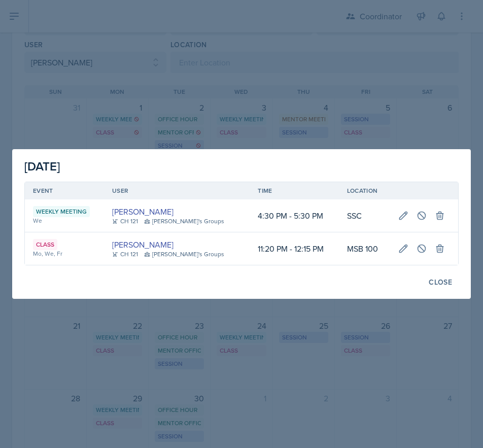  What do you see at coordinates (177, 191) in the screenshot?
I see `th: User` at bounding box center [177, 191].